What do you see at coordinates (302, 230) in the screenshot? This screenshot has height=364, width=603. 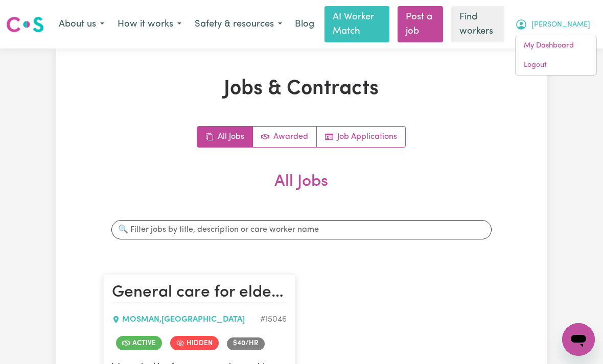 I see `input: 🔍 Filter jobs by title, description or care worker name` at bounding box center [302, 230].